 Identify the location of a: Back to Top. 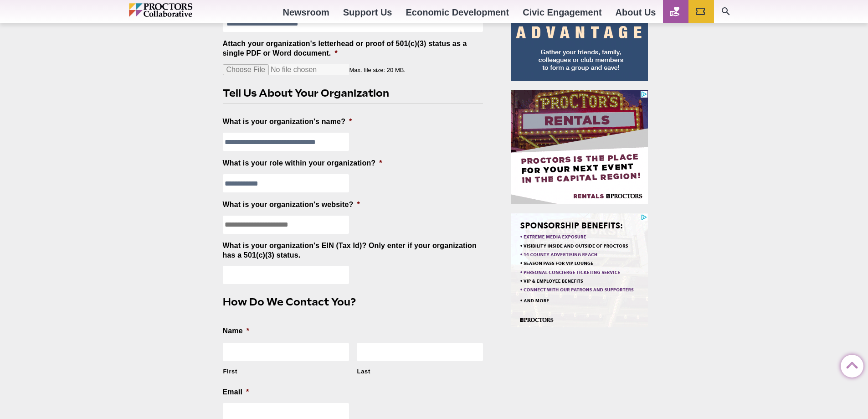
(850, 364).